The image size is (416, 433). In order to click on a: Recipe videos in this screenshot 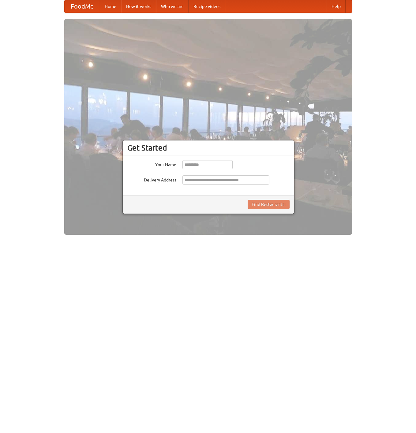, I will do `click(207, 6)`.